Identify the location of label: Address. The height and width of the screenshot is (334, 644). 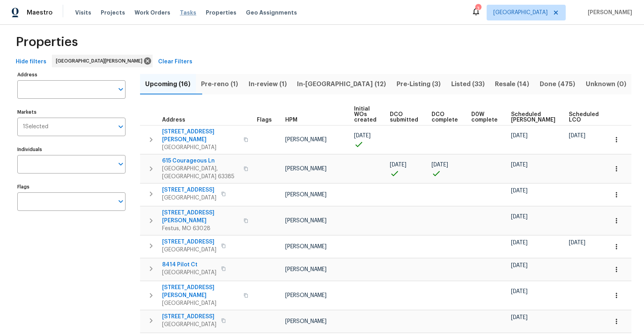
(71, 75).